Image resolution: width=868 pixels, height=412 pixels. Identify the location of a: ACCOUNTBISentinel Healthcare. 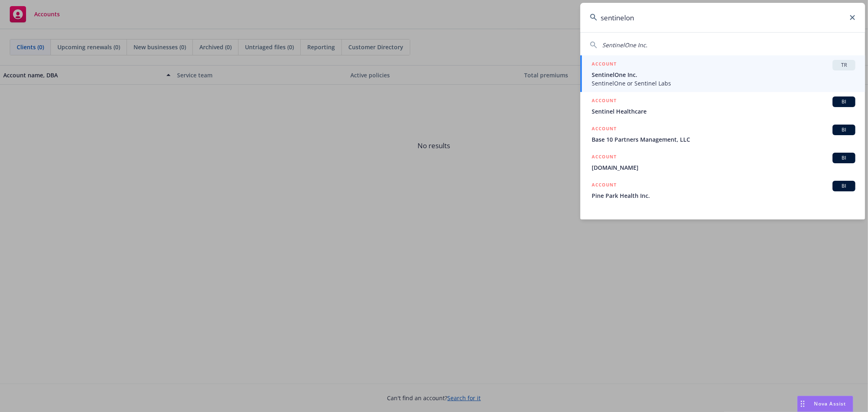
(722, 106).